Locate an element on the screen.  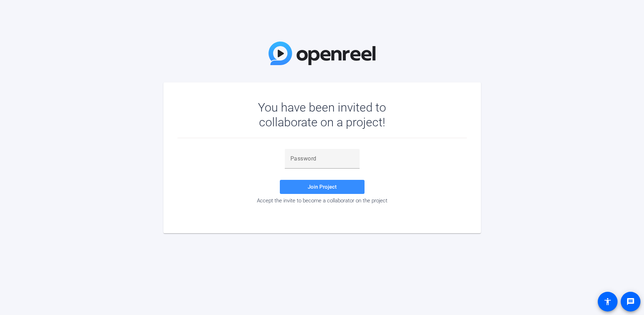
div: You have been invited to collaborate on a project! is located at coordinates (322, 115).